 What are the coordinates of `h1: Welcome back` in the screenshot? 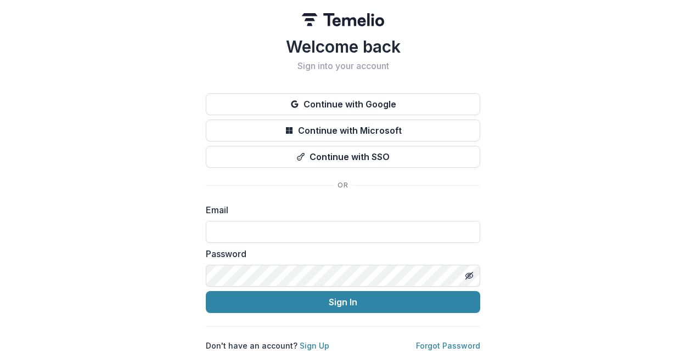 It's located at (343, 47).